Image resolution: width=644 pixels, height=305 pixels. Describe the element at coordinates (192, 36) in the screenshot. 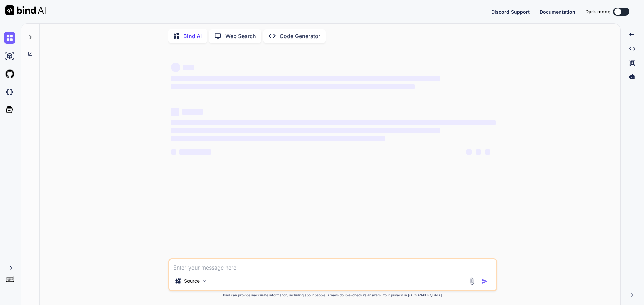

I see `p: Bind AI` at that location.